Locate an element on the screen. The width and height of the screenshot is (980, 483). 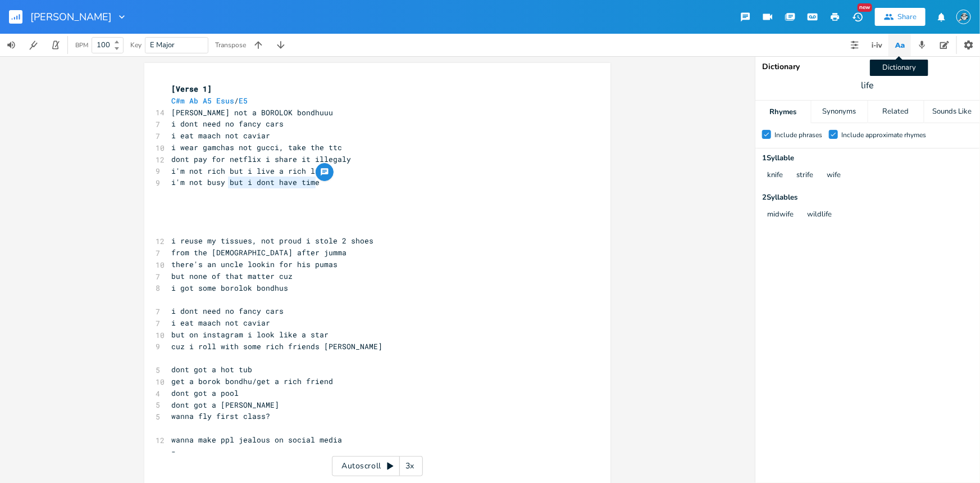
button: wife is located at coordinates (834, 175).